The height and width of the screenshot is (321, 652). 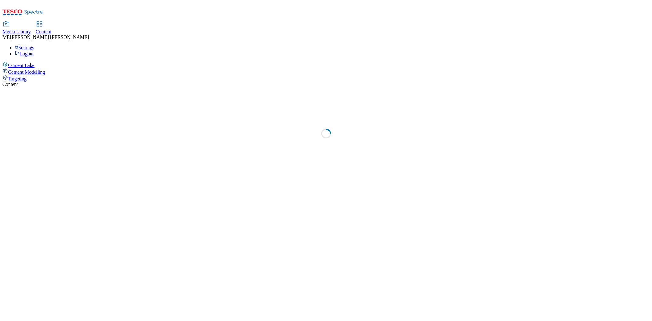 What do you see at coordinates (24, 53) in the screenshot?
I see `a: Logout` at bounding box center [24, 53].